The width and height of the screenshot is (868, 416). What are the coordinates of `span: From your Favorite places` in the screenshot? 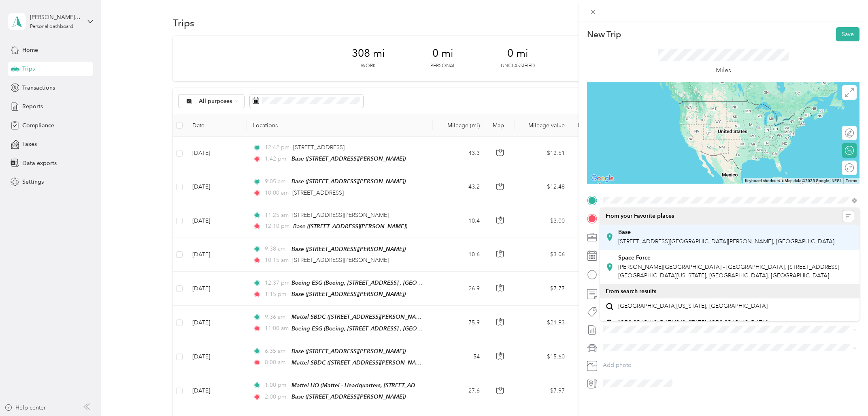 It's located at (640, 216).